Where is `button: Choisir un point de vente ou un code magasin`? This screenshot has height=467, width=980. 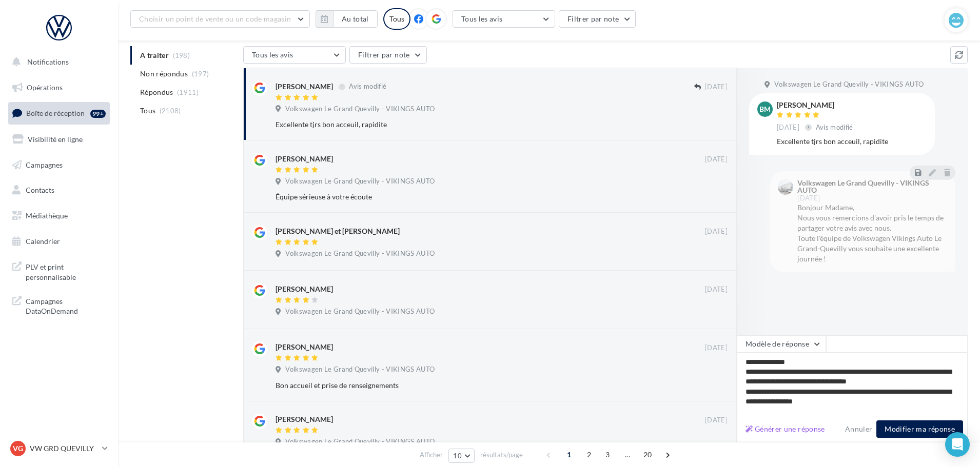 button: Choisir un point de vente ou un code magasin is located at coordinates (220, 19).